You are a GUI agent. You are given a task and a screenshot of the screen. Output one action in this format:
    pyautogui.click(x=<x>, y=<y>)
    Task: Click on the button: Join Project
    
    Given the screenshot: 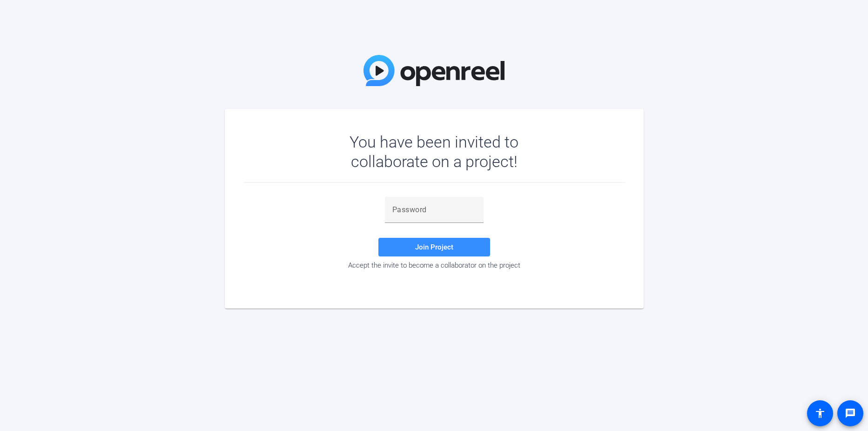 What is the action you would take?
    pyautogui.click(x=434, y=247)
    